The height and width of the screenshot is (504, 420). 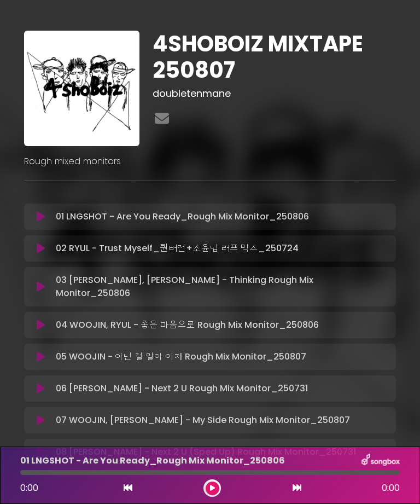 What do you see at coordinates (274, 93) in the screenshot?
I see `h3: doubletenmane` at bounding box center [274, 93].